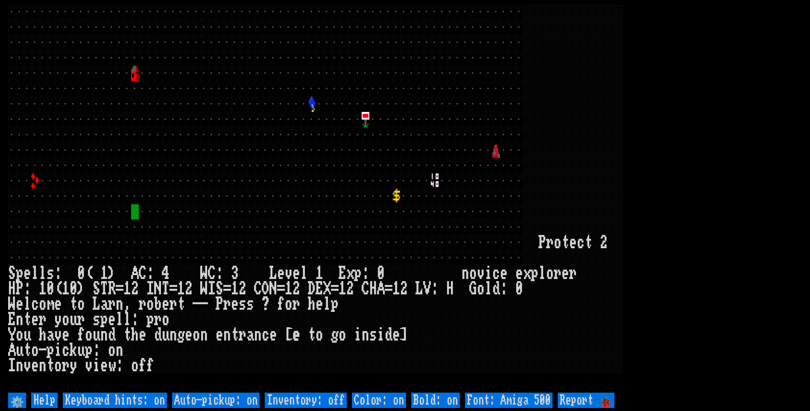 This screenshot has width=810, height=411. Describe the element at coordinates (12, 335) in the screenshot. I see `div: Y` at that location.